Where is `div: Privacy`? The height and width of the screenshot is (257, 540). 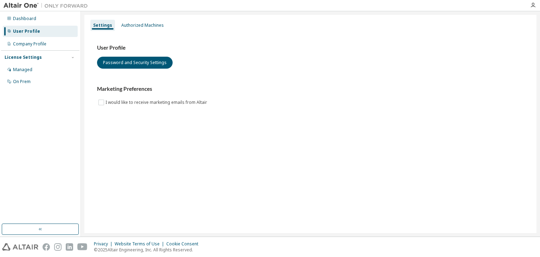
div: Privacy is located at coordinates (104, 244).